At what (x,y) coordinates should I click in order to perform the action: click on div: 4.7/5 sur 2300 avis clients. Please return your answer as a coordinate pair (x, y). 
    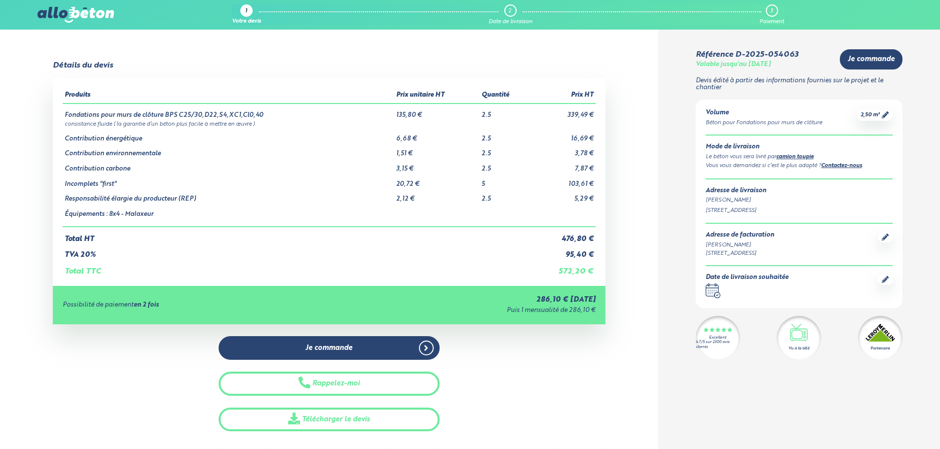
    Looking at the image, I should click on (718, 345).